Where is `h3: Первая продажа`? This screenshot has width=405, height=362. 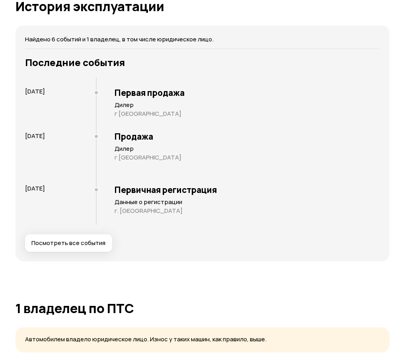 h3: Первая продажа is located at coordinates (247, 93).